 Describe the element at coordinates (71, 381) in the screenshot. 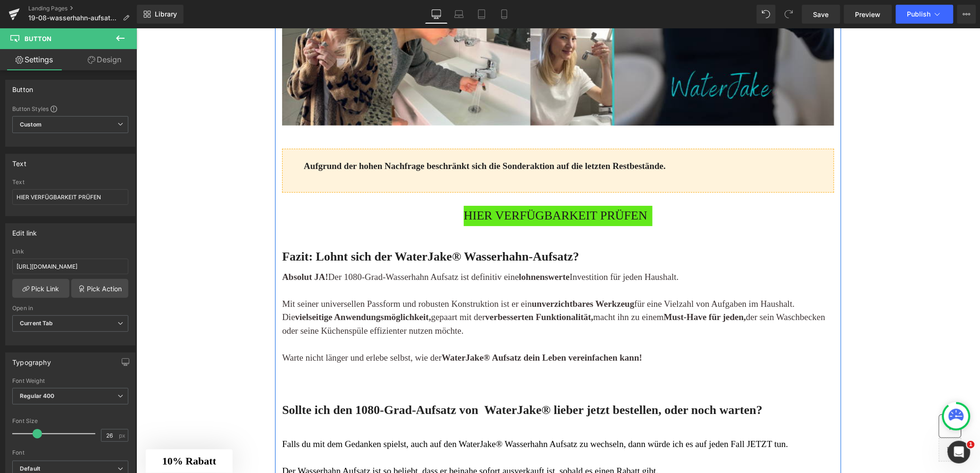

I see `div: Font Weight` at that location.